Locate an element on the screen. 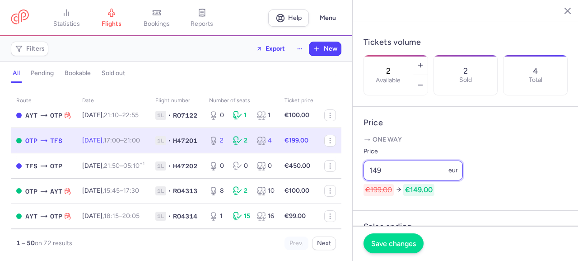 This screenshot has height=261, width=578. strong: 1 – 50 is located at coordinates (25, 243).